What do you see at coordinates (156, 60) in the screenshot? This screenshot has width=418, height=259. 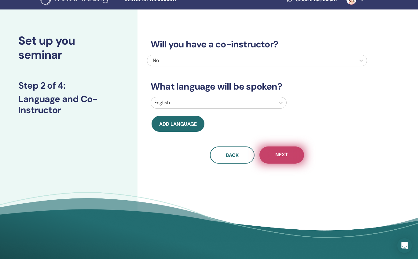 I see `span: No` at bounding box center [156, 60].